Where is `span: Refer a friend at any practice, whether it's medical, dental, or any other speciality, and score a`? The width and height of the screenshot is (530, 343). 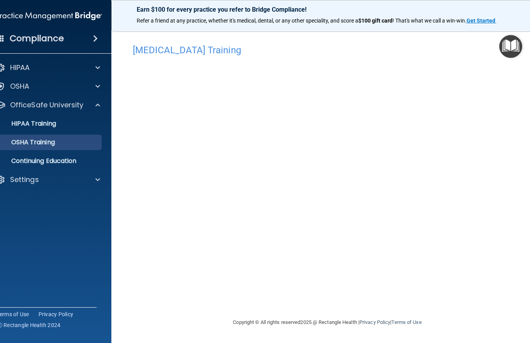 span: Refer a friend at any practice, whether it's medical, dental, or any other speciality, and score a is located at coordinates (247, 21).